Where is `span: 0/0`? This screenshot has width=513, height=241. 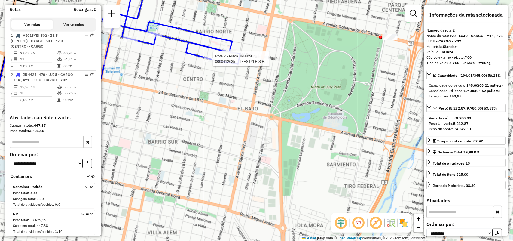 span: 0/0 is located at coordinates (58, 204).